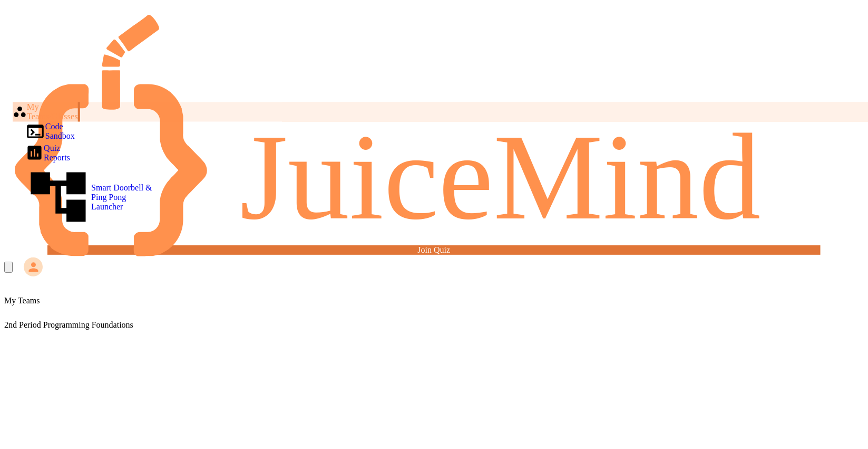 This screenshot has width=868, height=449. What do you see at coordinates (21, 301) in the screenshot?
I see `div: My Teams` at bounding box center [21, 301].